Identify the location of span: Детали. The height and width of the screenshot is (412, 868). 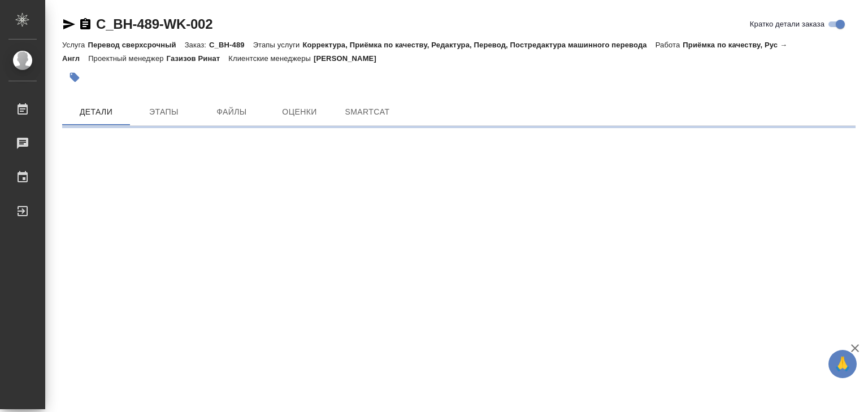
(96, 112).